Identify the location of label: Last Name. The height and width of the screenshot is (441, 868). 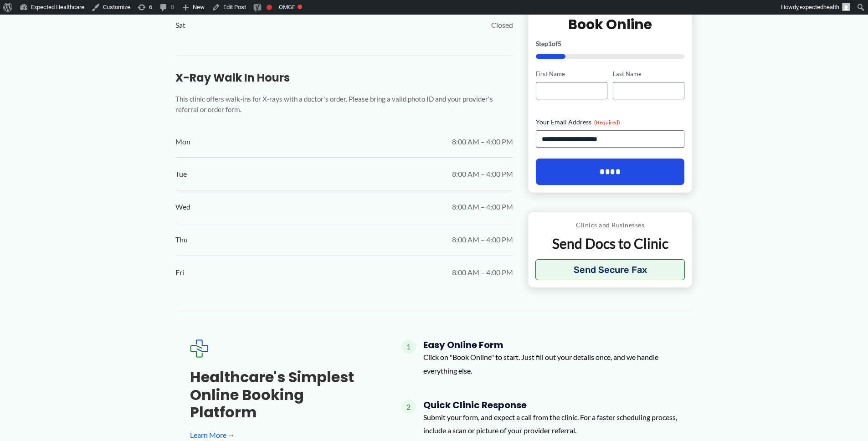
(649, 74).